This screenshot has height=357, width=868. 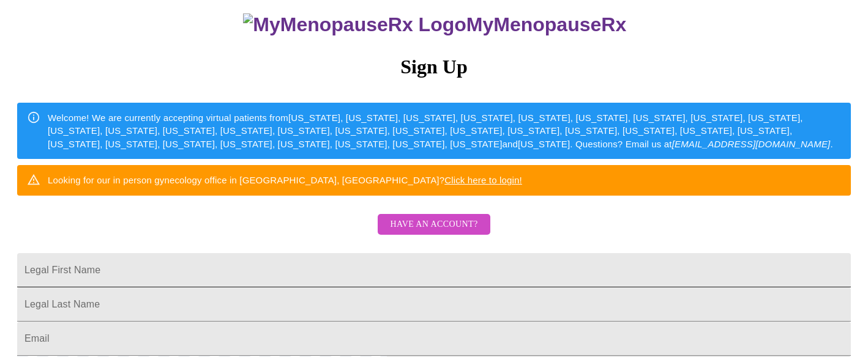 What do you see at coordinates (483, 180) in the screenshot?
I see `a: Click here to login!` at bounding box center [483, 180].